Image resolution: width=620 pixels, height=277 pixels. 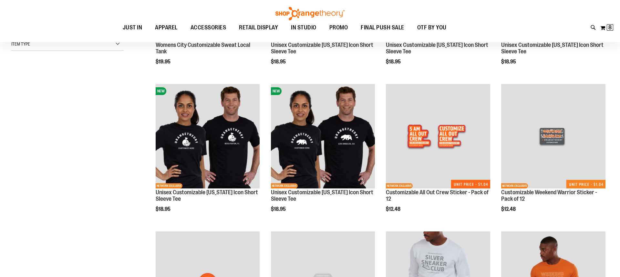 What do you see at coordinates (208, 137) in the screenshot?
I see `a: OTF City Unisex Florida Icon SS Tee BlackNEWNETWORK EXCLUSIVE` at bounding box center [208, 137].